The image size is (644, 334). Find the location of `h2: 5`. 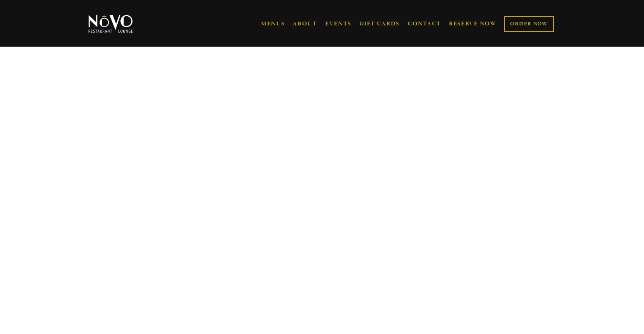

h2: 5 is located at coordinates (322, 179).